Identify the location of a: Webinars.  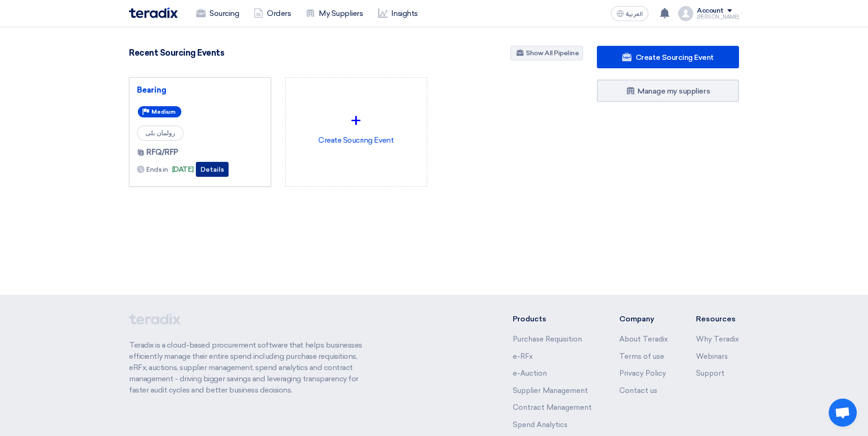
(712, 356).